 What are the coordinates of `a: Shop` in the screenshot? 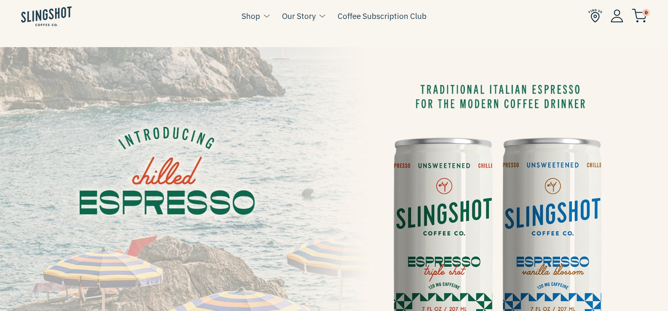 It's located at (251, 16).